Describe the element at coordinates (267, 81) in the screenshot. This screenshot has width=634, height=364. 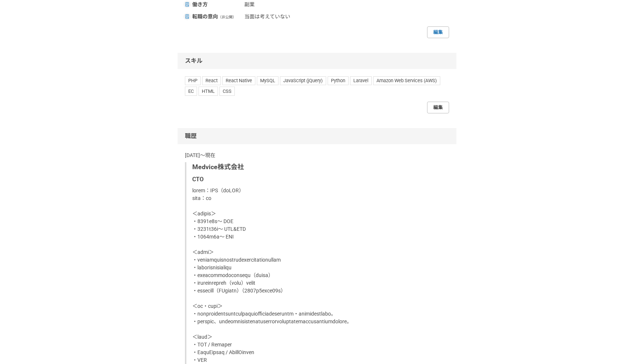
I see `span: MySQL` at that location.